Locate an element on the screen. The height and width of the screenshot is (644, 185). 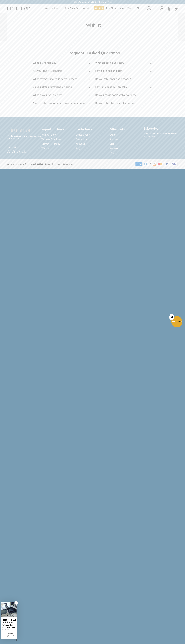
span: Delivery & Return is located at coordinates (50, 144).